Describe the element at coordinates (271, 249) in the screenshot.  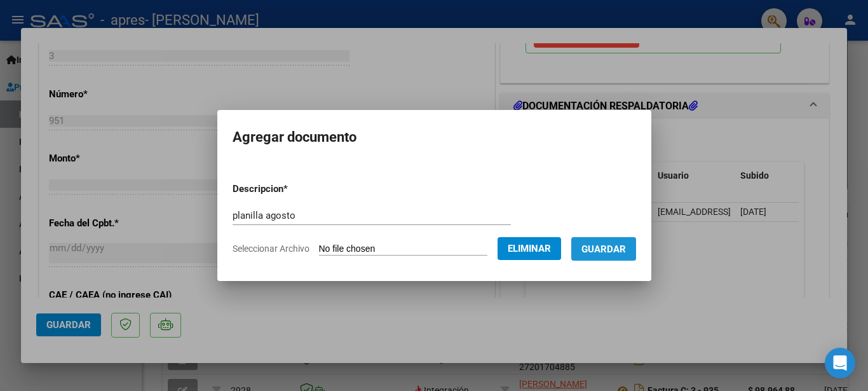
I see `span: Seleccionar Archivo` at that location.